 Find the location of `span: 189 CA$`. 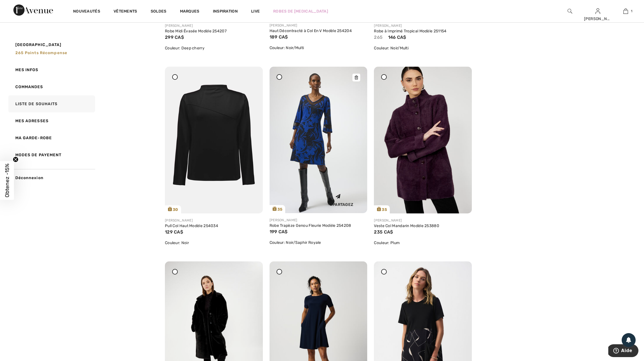

span: 189 CA$ is located at coordinates (279, 37).